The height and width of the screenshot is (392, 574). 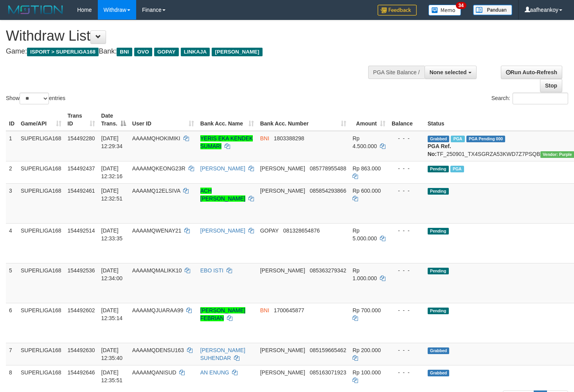 I want to click on span: ISPORT > SUPERLIGA168, so click(x=62, y=52).